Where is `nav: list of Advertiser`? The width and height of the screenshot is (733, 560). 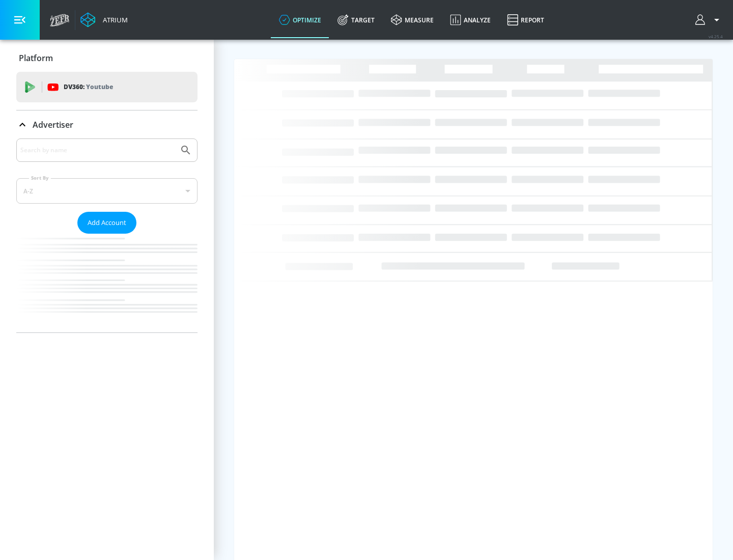 nav: list of Advertiser is located at coordinates (107, 283).